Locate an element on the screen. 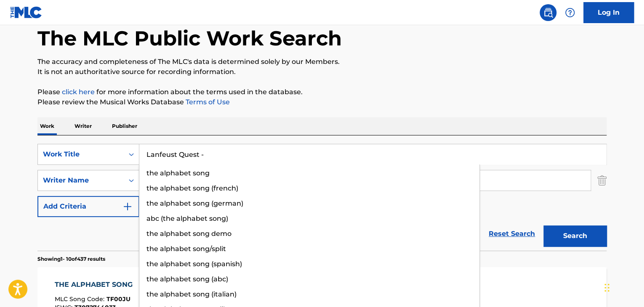  span: the alphabet song (abc) is located at coordinates (187, 279).